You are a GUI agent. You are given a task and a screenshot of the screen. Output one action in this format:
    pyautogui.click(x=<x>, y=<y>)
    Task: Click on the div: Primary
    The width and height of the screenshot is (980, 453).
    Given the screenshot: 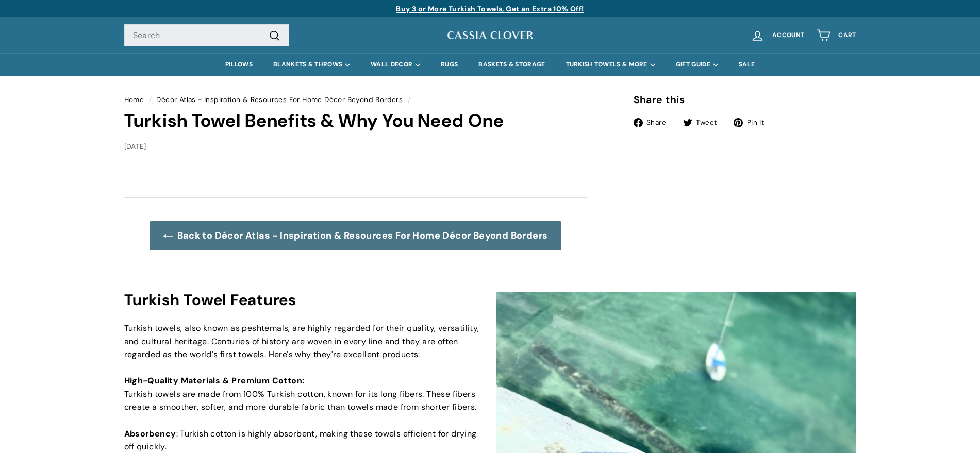 What is the action you would take?
    pyautogui.click(x=490, y=64)
    